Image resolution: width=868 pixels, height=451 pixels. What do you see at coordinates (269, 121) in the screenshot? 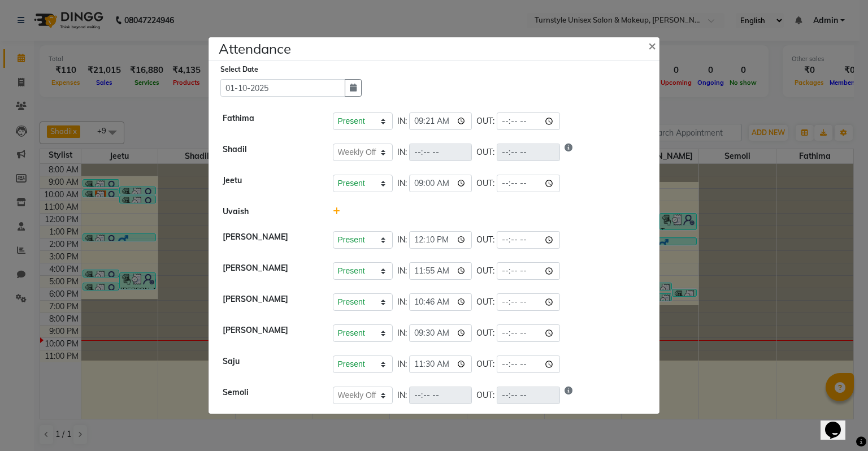
I see `div: Fathima` at bounding box center [269, 121].